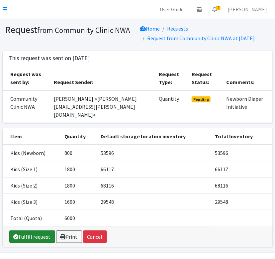 This screenshot has width=275, height=259. I want to click on td: Kids (Newborn), so click(32, 153).